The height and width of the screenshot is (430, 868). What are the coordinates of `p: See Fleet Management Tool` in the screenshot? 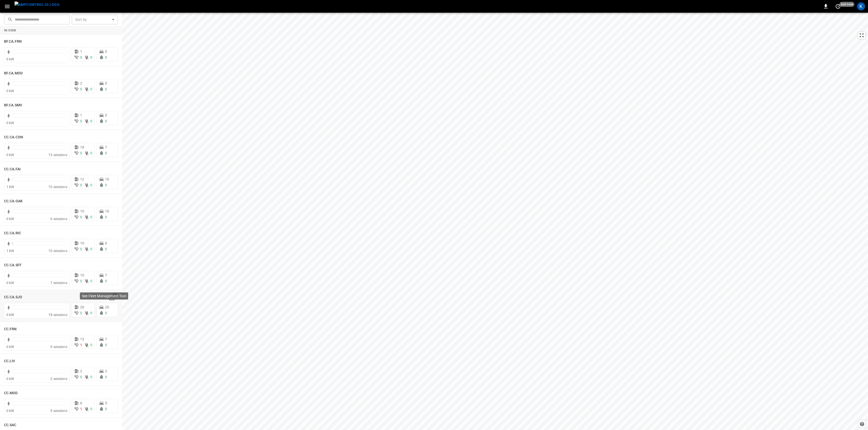 It's located at (104, 296).